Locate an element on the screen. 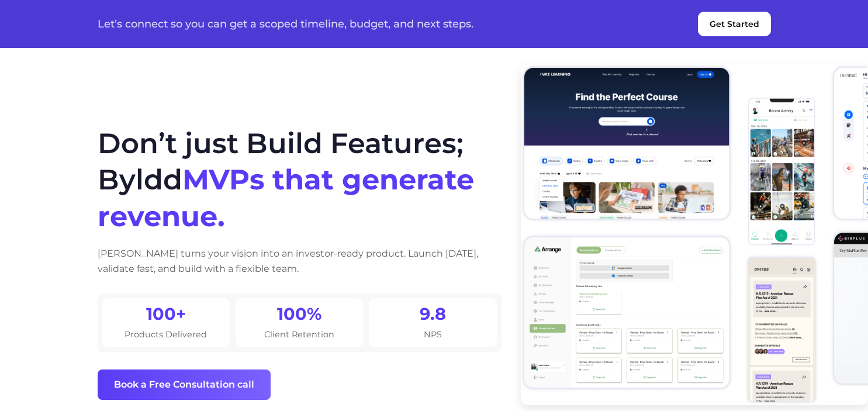 This screenshot has width=868, height=411. h2: 100% is located at coordinates (299, 313).